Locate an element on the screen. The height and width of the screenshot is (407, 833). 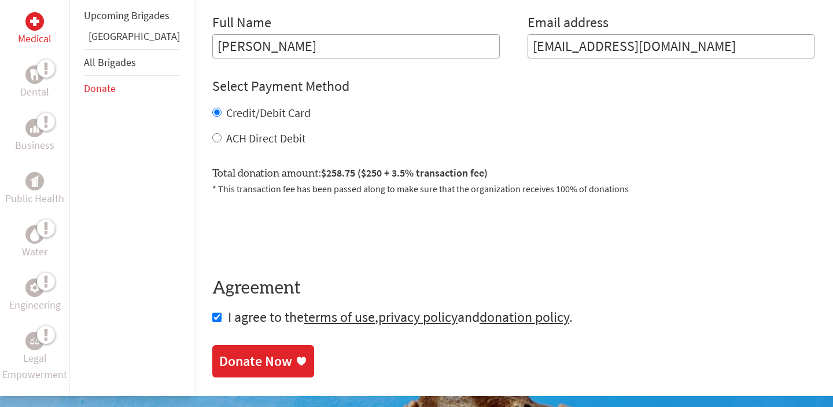
div: Dental is located at coordinates (35, 75).